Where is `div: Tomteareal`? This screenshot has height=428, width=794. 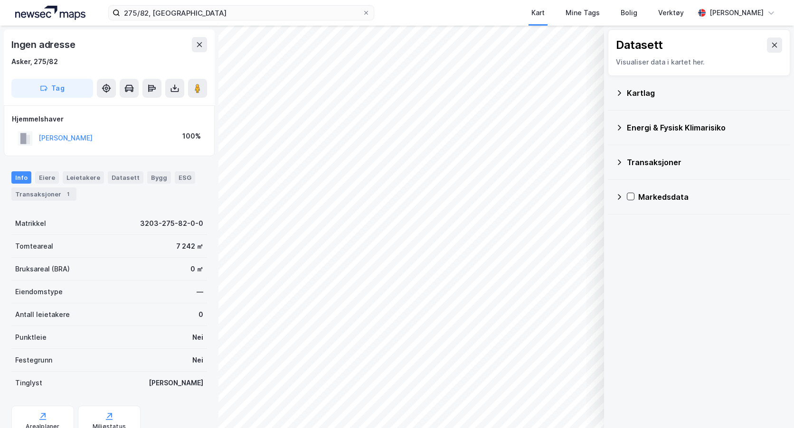 div: Tomteareal is located at coordinates (34, 246).